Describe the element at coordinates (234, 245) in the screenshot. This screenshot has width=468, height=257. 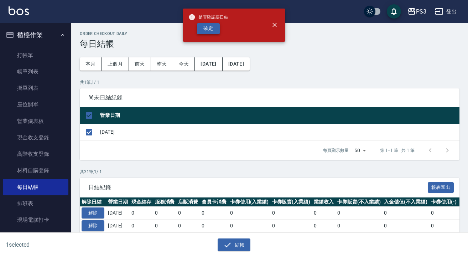
I see `button: 結帳` at that location.